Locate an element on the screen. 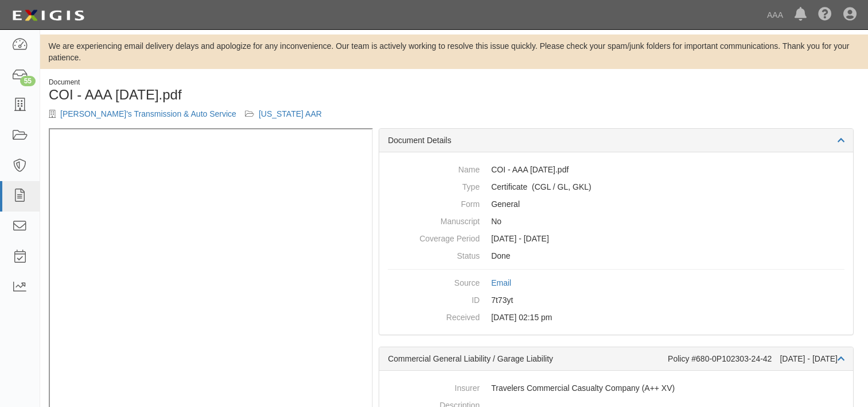 The width and height of the screenshot is (868, 407). div: We are experiencing email delivery delays and apologize for any inconvenience. Our team is active... is located at coordinates (453, 52).